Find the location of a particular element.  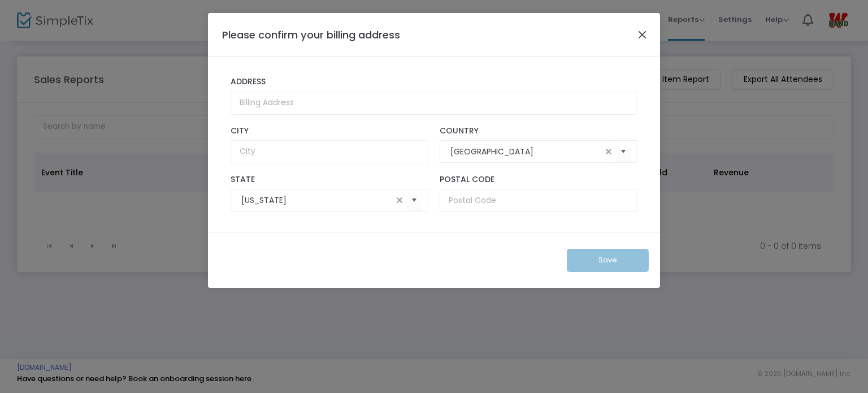

input: Select State is located at coordinates (317, 201).